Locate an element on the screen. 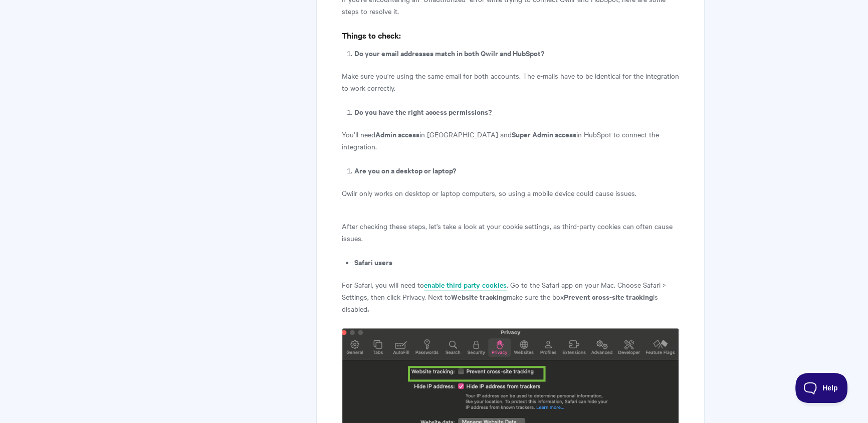 The width and height of the screenshot is (868, 423). b: Safari users is located at coordinates (373, 261).